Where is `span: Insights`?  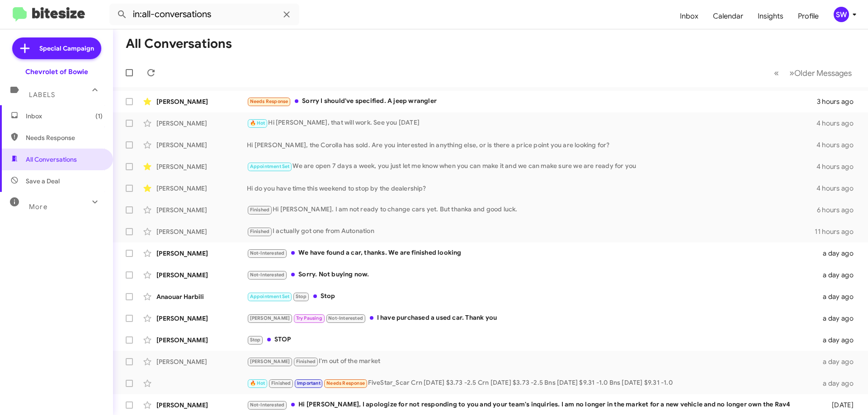 span: Insights is located at coordinates (770, 17).